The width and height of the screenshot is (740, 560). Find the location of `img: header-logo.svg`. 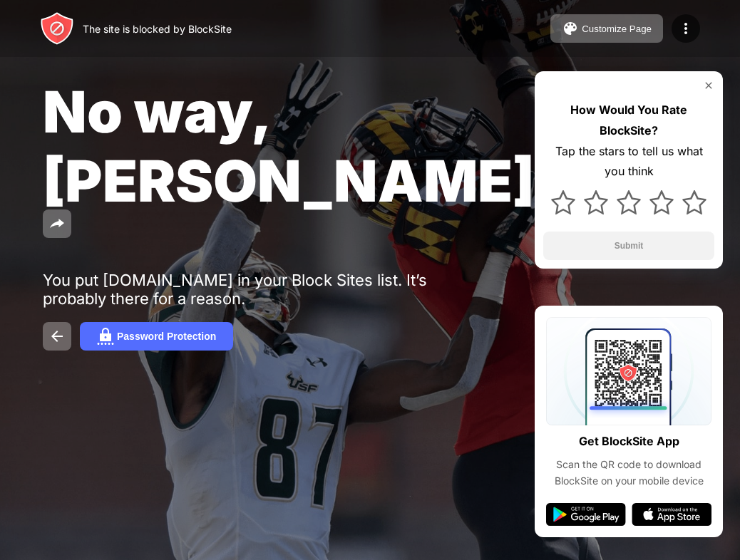

img: header-logo.svg is located at coordinates (57, 28).